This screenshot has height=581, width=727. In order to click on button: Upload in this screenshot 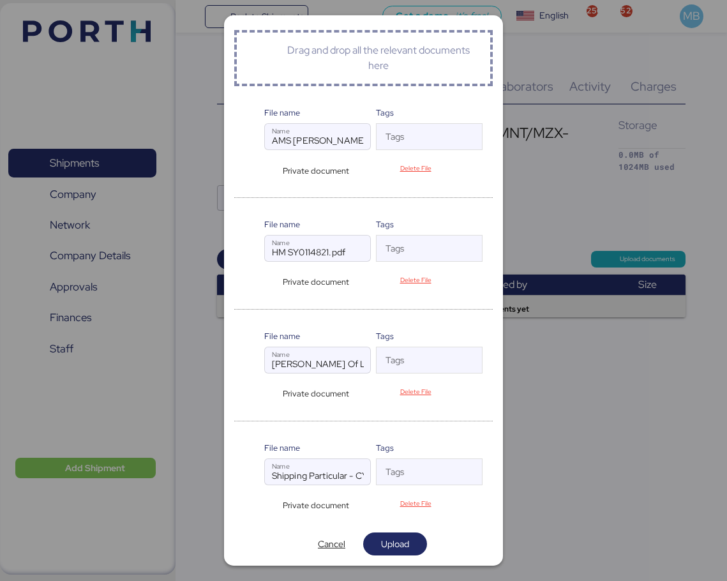, I will do `click(395, 544)`.